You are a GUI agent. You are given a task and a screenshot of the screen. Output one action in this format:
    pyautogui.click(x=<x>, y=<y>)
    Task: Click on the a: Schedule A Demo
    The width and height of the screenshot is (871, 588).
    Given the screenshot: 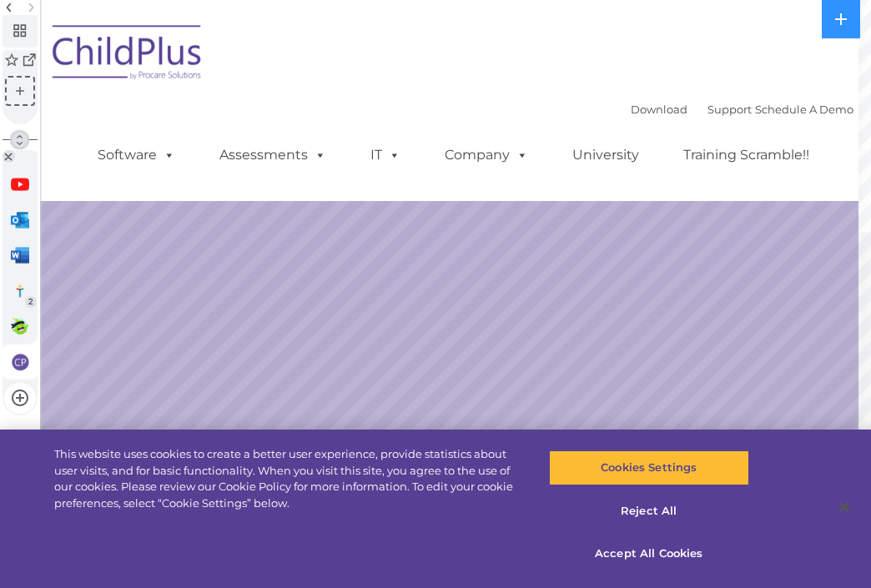 What is the action you would take?
    pyautogui.click(x=804, y=109)
    